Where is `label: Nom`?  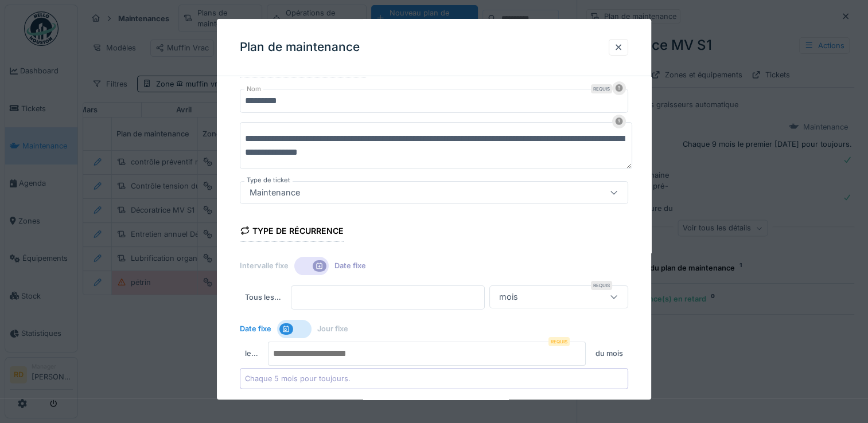
label: Nom is located at coordinates (253, 89).